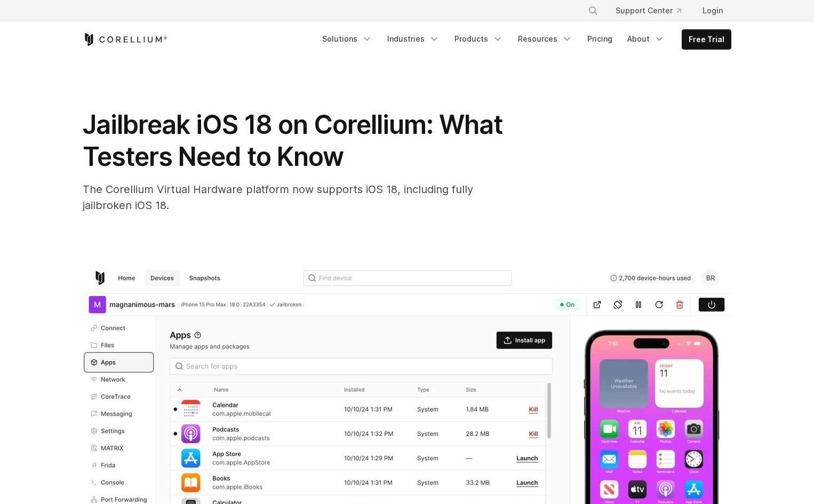 The height and width of the screenshot is (504, 814). What do you see at coordinates (599, 39) in the screenshot?
I see `a: Pricing` at bounding box center [599, 39].